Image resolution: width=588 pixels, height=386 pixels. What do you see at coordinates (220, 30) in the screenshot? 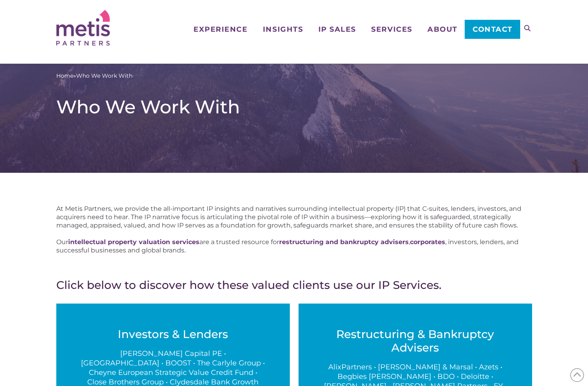
I see `span: Experience` at bounding box center [220, 30].